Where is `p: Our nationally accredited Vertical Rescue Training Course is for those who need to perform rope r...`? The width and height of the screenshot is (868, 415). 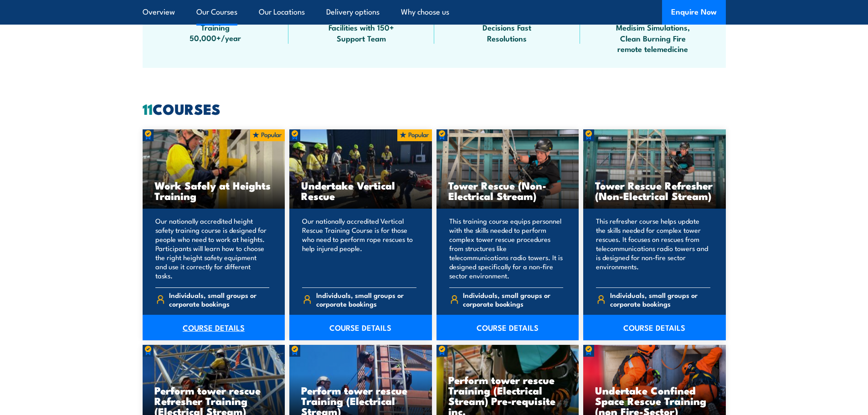
p: Our nationally accredited Vertical Rescue Training Course is for those who need to perform rope r... is located at coordinates (359, 248).